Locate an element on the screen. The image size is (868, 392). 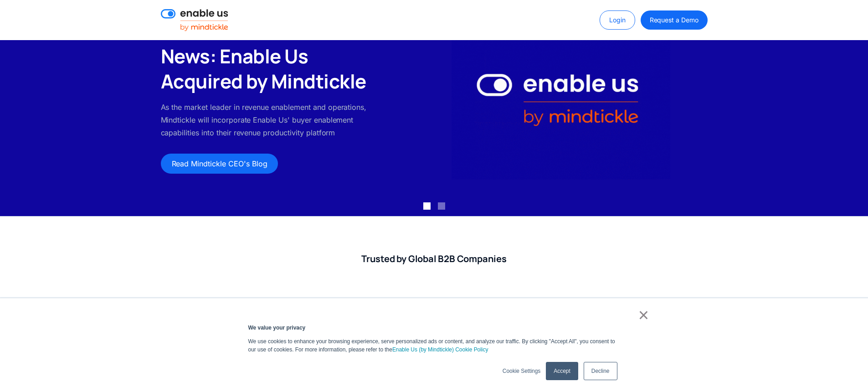
a: Login is located at coordinates (617, 20).